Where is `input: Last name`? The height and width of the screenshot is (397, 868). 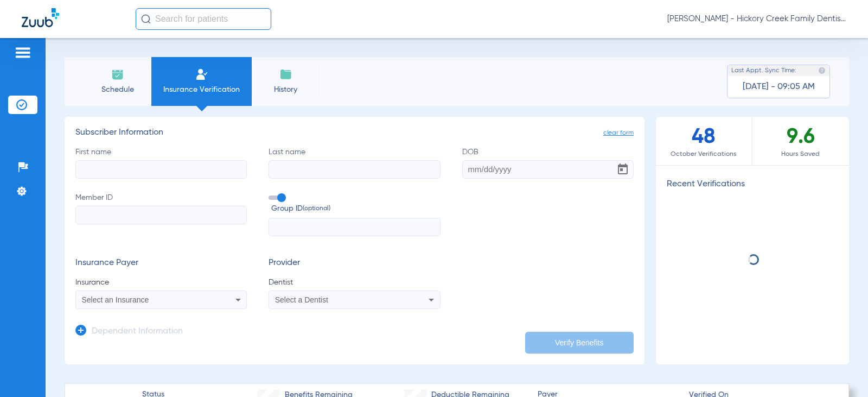
input: Last name is located at coordinates (355, 169).